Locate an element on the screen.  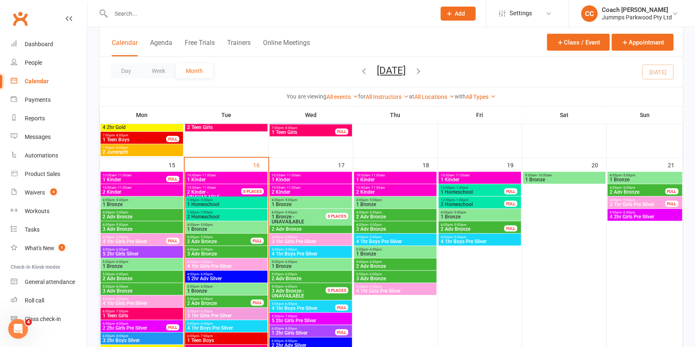
span: 3 Adv Bronze is located at coordinates (395, 229).